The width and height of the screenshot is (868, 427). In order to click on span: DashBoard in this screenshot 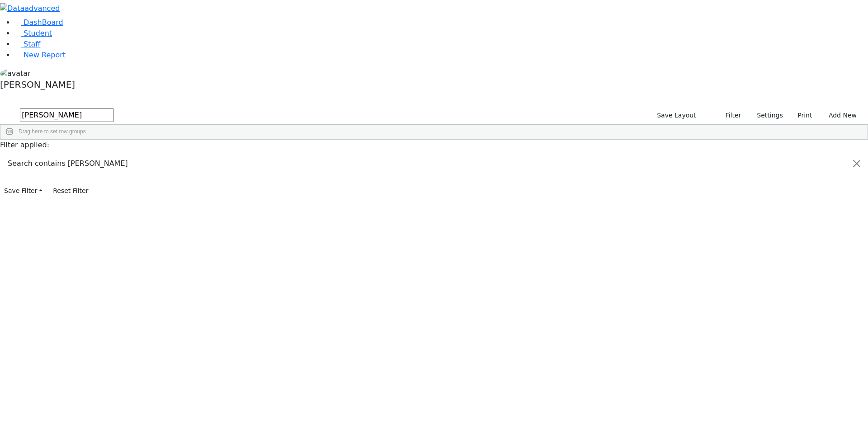, I will do `click(44, 22)`.